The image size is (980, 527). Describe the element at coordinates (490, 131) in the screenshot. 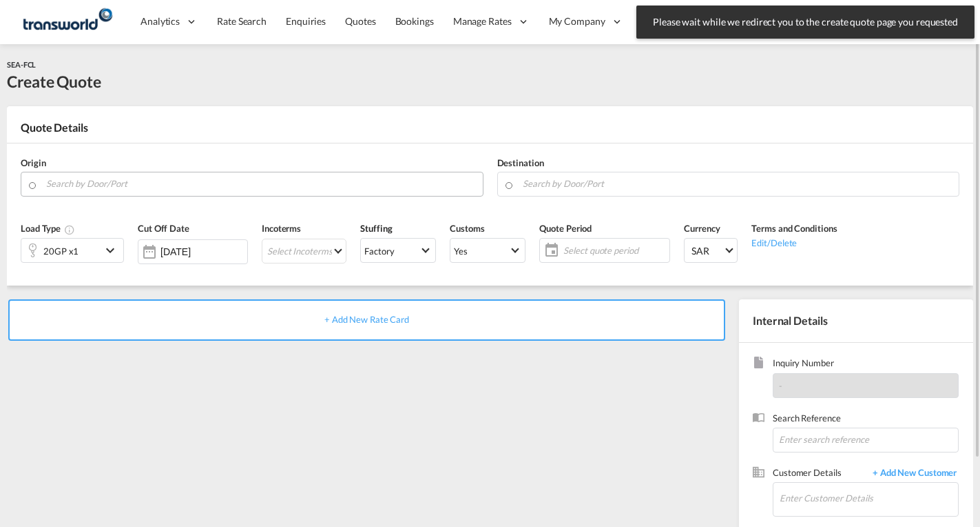

I see `div: Quote Details` at that location.